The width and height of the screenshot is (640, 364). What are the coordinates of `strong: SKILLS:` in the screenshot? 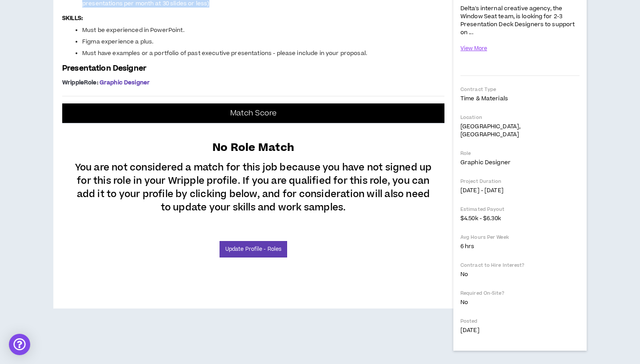 It's located at (72, 18).